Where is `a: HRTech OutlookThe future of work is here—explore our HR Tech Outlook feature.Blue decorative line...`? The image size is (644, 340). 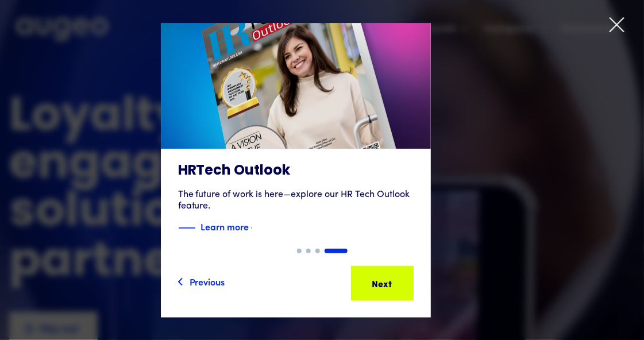 a: HRTech OutlookThe future of work is here—explore our HR Tech Outlook feature.Blue decorative line... is located at coordinates (295, 136).